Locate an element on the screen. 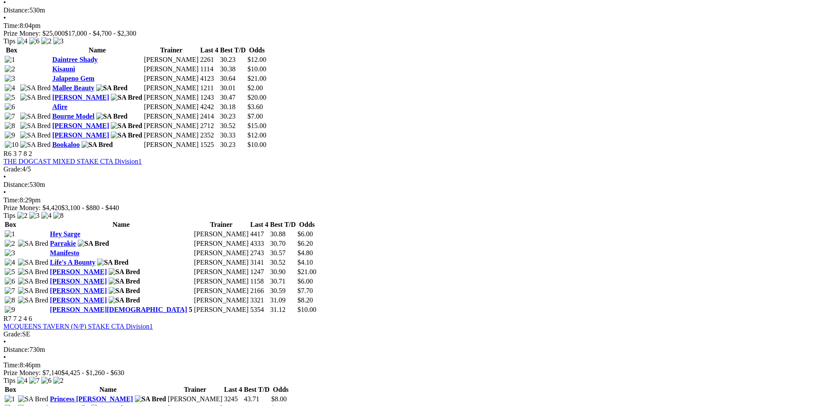 The height and width of the screenshot is (406, 818). td: 1158 is located at coordinates (259, 281).